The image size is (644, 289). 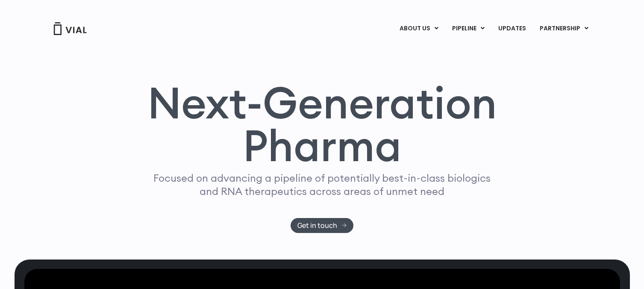 I want to click on a: UPDATES, so click(x=512, y=29).